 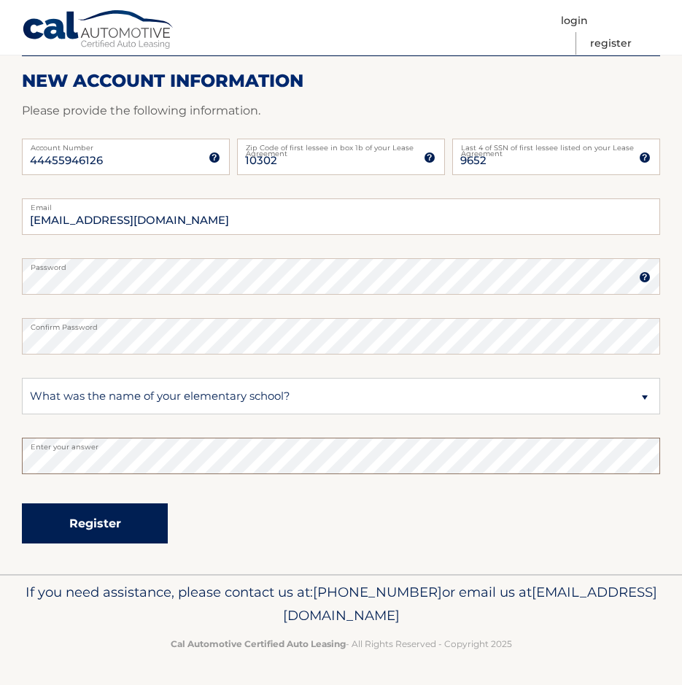 What do you see at coordinates (340, 217) in the screenshot?
I see `input: Email` at bounding box center [340, 217].